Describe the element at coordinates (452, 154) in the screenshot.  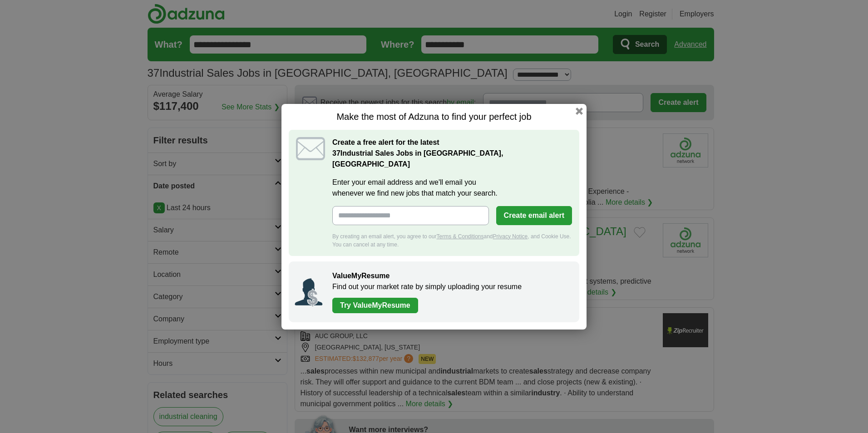
I see `h2: Create a free alert for the latest` at that location.